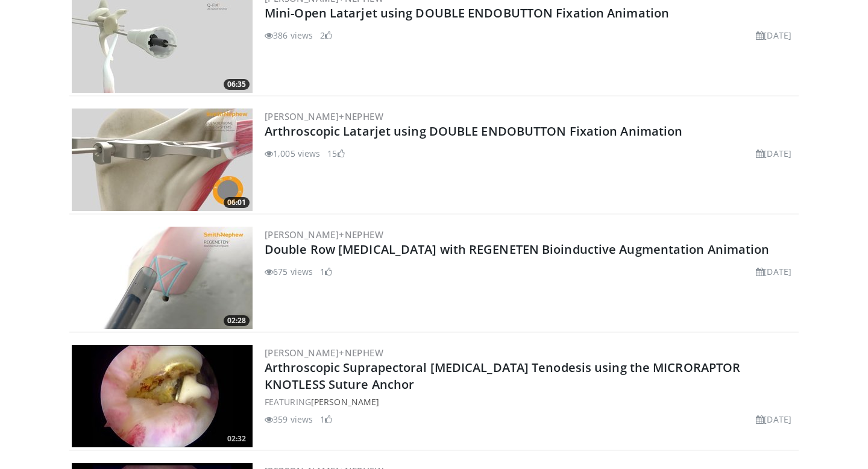 The image size is (868, 469). Describe the element at coordinates (326, 35) in the screenshot. I see `li: 2` at that location.